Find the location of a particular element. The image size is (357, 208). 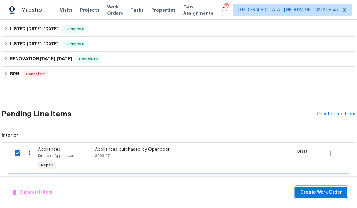

span: Appliances is located at coordinates (49, 150).